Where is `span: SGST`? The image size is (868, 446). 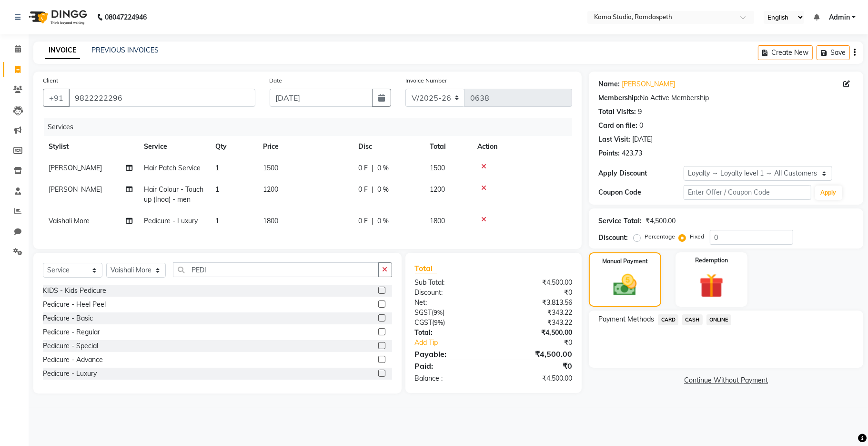
span: SGST is located at coordinates (423, 313).